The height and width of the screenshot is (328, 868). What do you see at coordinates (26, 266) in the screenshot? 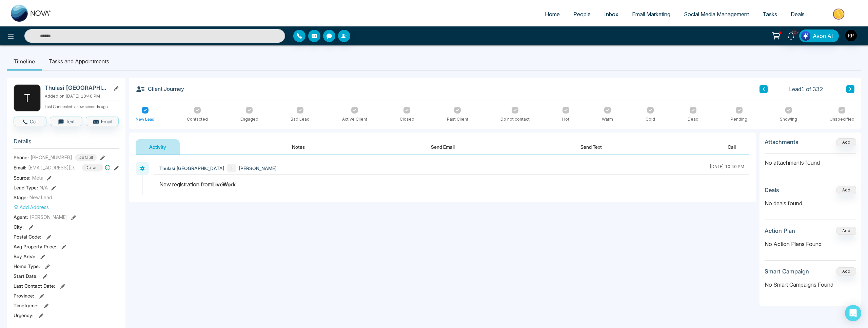
I see `span: Home Type :` at bounding box center [26, 266].